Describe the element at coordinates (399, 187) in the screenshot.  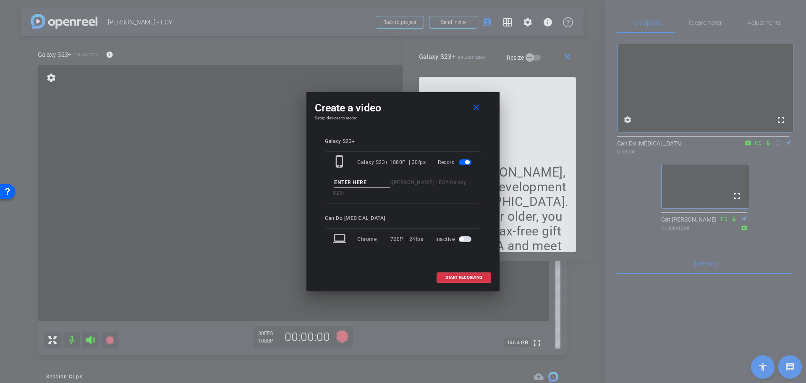
I see `span: Galaxy S23+` at that location.